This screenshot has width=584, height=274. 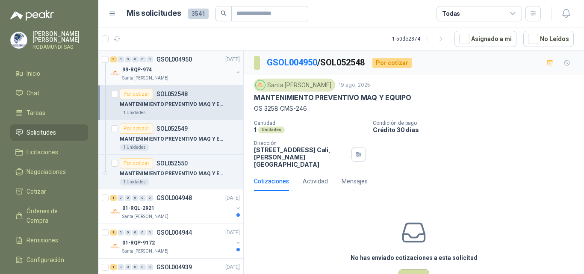 I want to click on div: Unidades, so click(x=272, y=130).